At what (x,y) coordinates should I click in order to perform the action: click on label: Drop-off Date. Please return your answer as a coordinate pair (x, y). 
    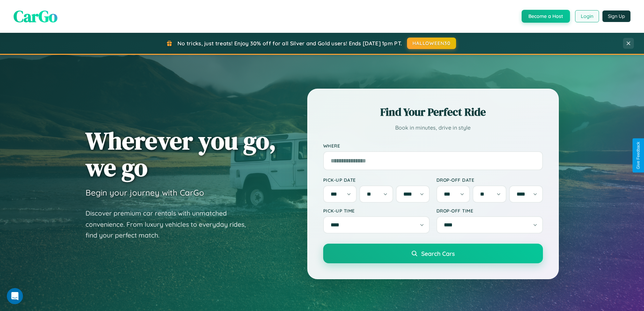
    Looking at the image, I should click on (489, 180).